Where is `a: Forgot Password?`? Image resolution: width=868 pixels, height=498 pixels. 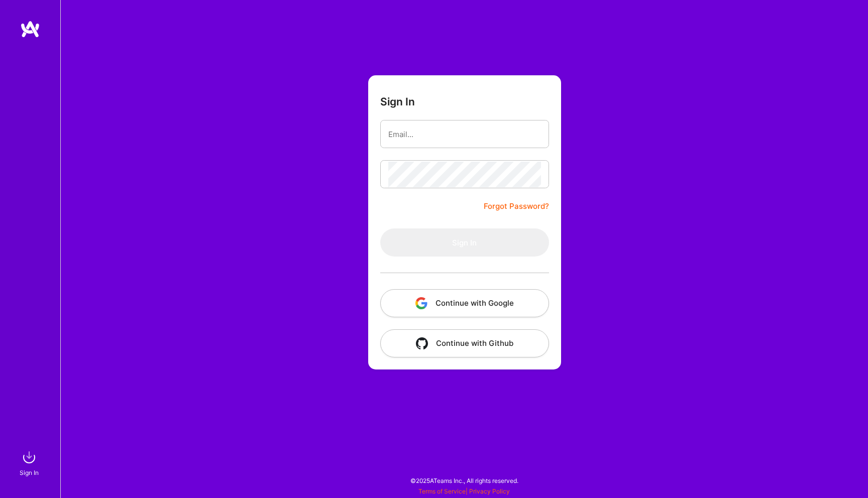
a: Forgot Password? is located at coordinates (517, 207).